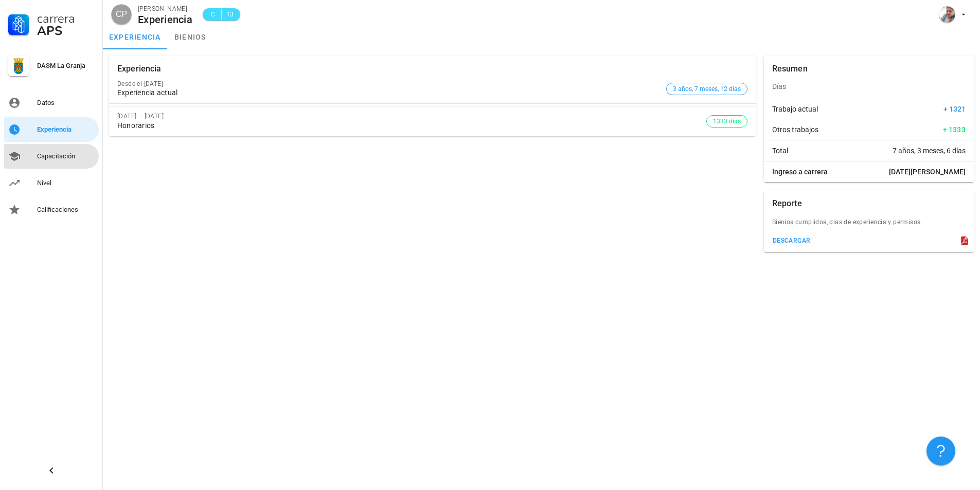  Describe the element at coordinates (869, 86) in the screenshot. I see `div: Días` at that location.